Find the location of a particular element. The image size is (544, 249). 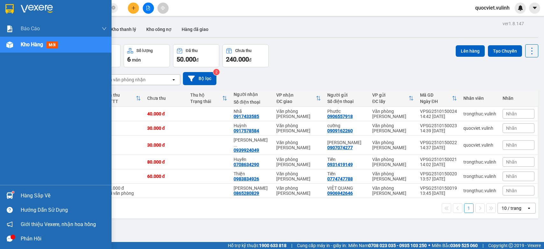

button: Số lượng6món is located at coordinates (147, 56).